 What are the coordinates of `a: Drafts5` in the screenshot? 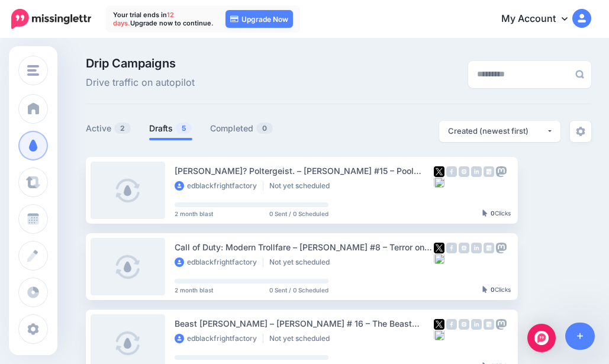 It's located at (170, 128).